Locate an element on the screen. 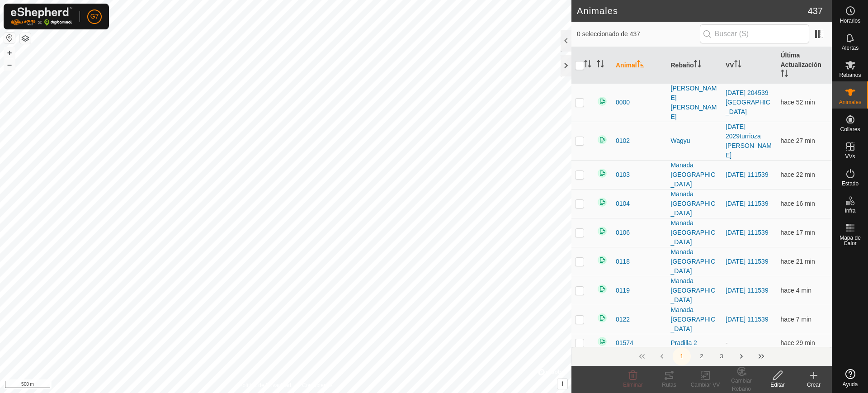  th: Animal is located at coordinates (639, 65).